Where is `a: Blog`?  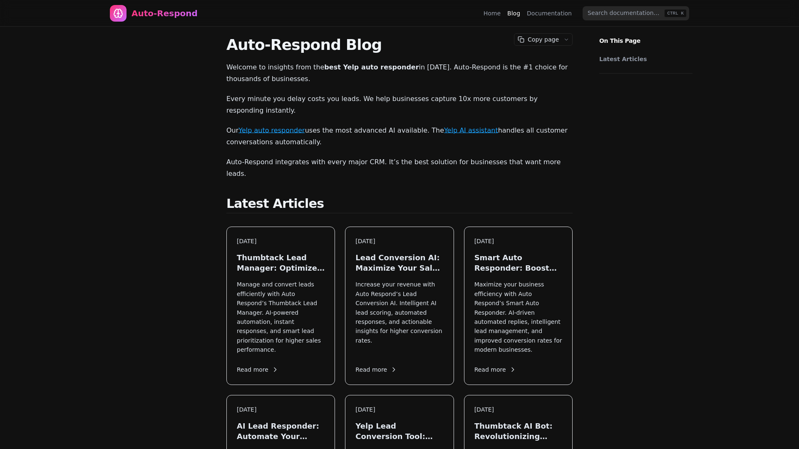 a: Blog is located at coordinates (514, 13).